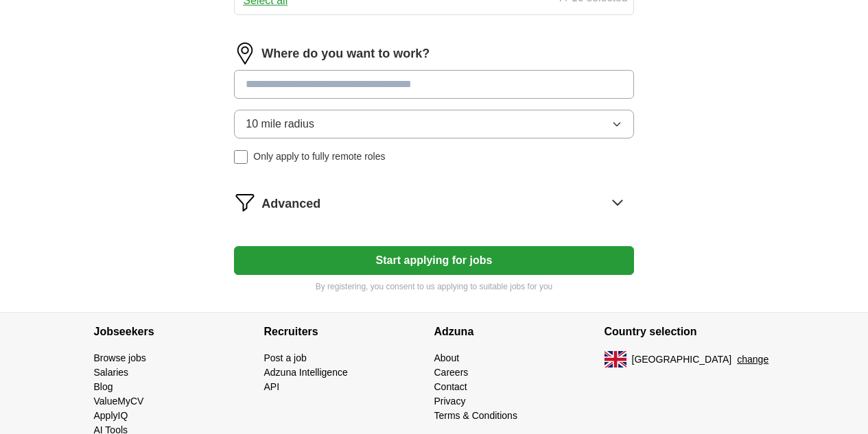 The height and width of the screenshot is (434, 868). What do you see at coordinates (291, 204) in the screenshot?
I see `span: Advanced` at bounding box center [291, 204].